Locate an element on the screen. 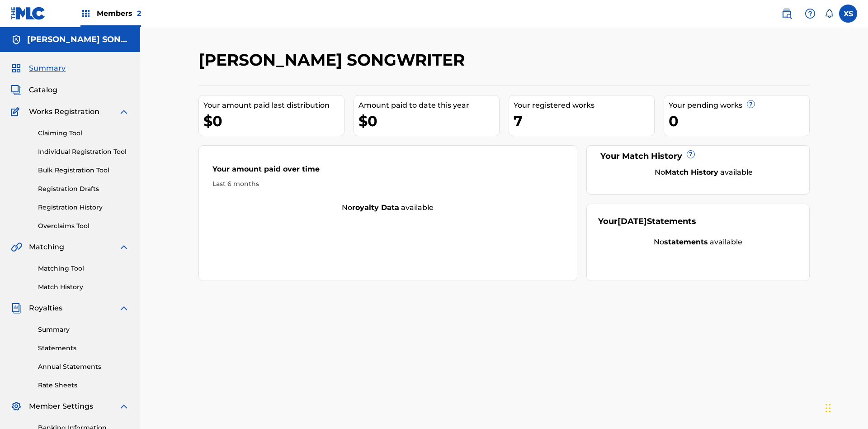 This screenshot has width=868, height=429. div: 0 is located at coordinates (739, 121).